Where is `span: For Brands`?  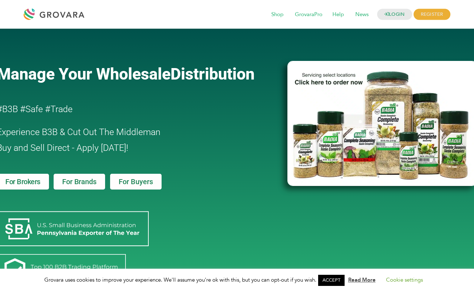
span: For Brands is located at coordinates (79, 181).